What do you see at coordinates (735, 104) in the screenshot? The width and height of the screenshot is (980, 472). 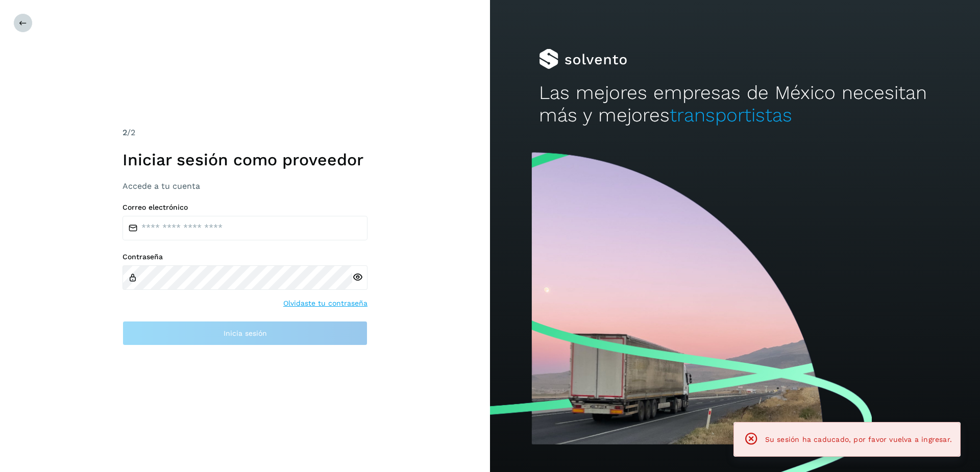 I see `h2: Las mejores empresas de México necesitan más y mejores` at bounding box center [735, 104].